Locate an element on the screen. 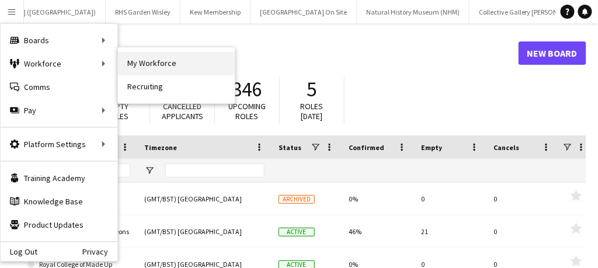 The width and height of the screenshot is (598, 268). a: Privacy is located at coordinates (100, 252).